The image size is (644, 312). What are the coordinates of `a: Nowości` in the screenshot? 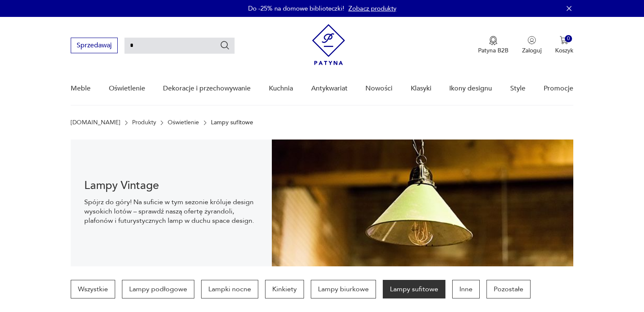 It's located at (378, 88).